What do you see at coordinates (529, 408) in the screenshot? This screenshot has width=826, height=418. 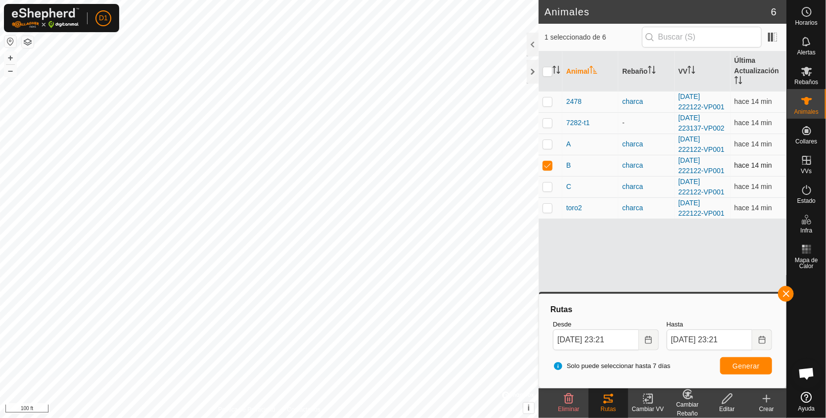 I see `button: i` at bounding box center [529, 408].